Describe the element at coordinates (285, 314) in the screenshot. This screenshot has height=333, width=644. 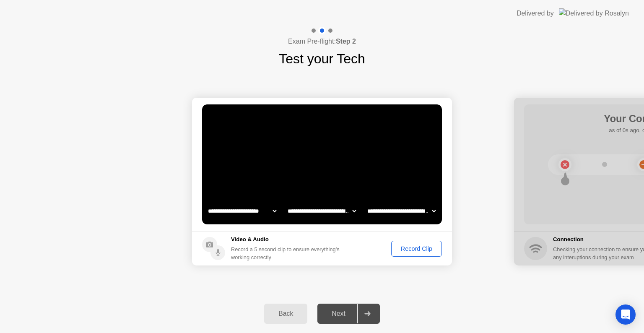
I see `div: Back` at that location.